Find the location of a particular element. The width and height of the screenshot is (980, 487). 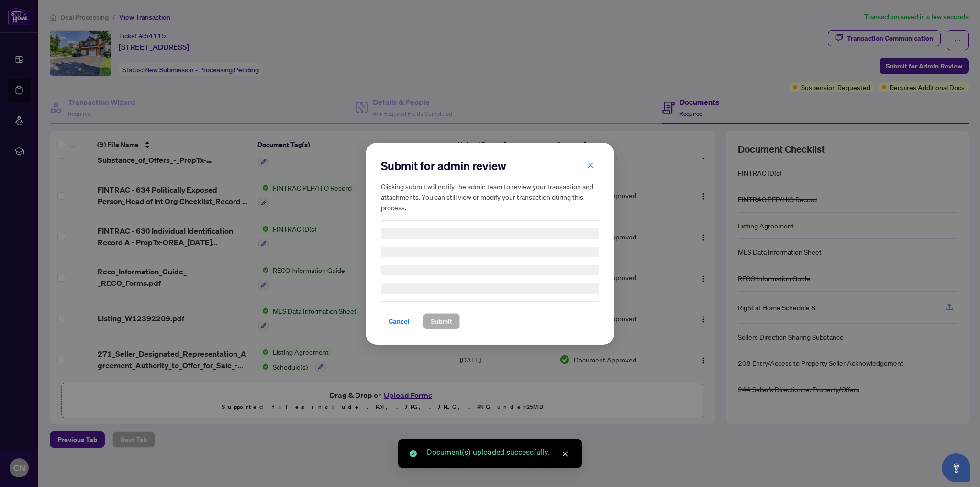

h5: Clicking submit will notify the admin team to review your transaction and attachments. You can st... is located at coordinates (490, 197).